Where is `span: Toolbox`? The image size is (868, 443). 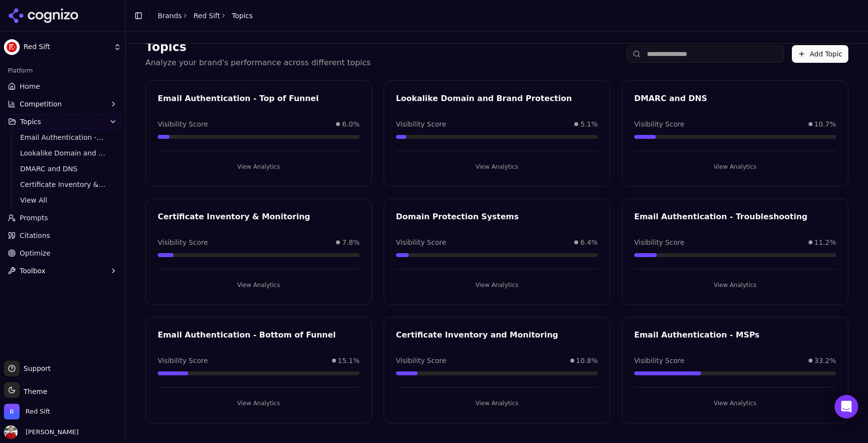
span: Toolbox is located at coordinates (32, 271).